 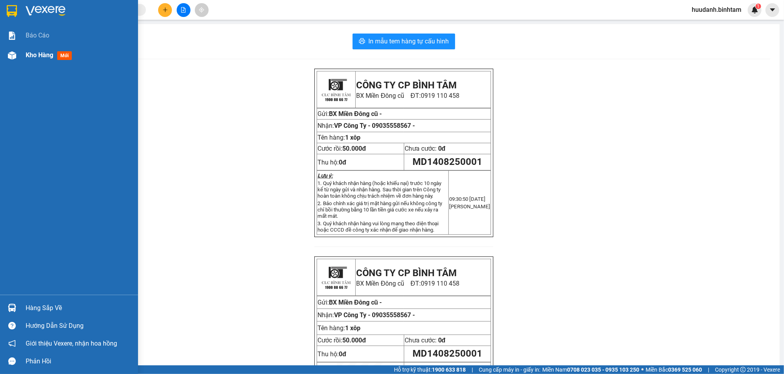 What do you see at coordinates (183, 10) in the screenshot?
I see `button: file-add` at bounding box center [183, 10].